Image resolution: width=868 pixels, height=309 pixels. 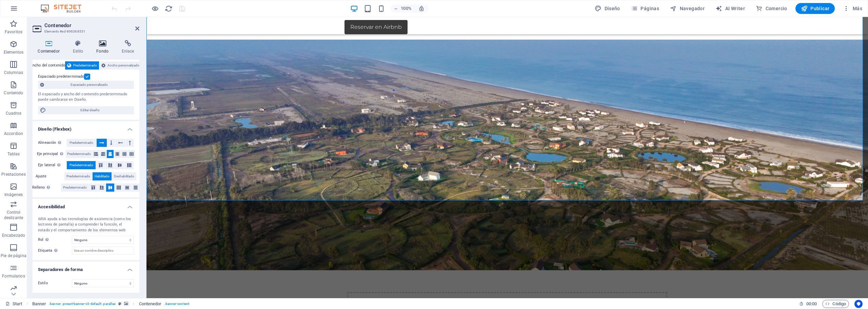 I want to click on i: Al redimensionar, ajustar el nivel de zoom automáticamente para ajustarse al dispositivo elegido., so click(x=422, y=8).